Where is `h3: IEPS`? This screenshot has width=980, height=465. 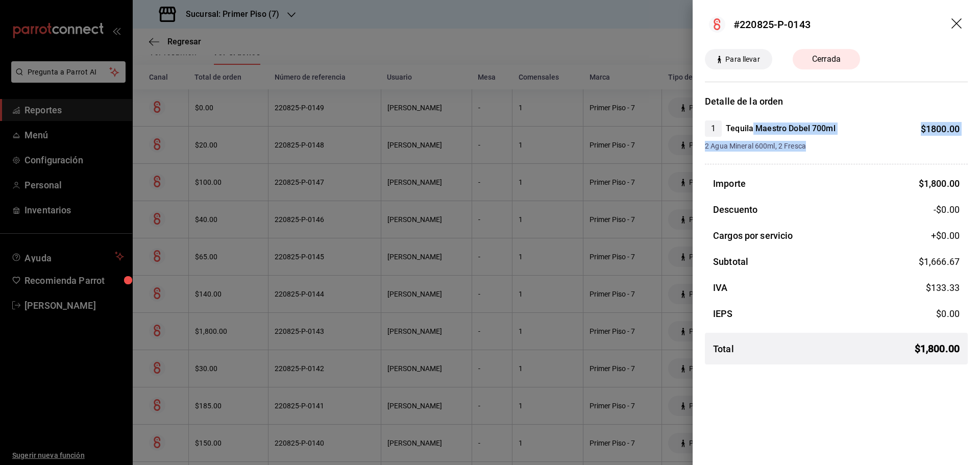
h3: IEPS is located at coordinates (723, 314).